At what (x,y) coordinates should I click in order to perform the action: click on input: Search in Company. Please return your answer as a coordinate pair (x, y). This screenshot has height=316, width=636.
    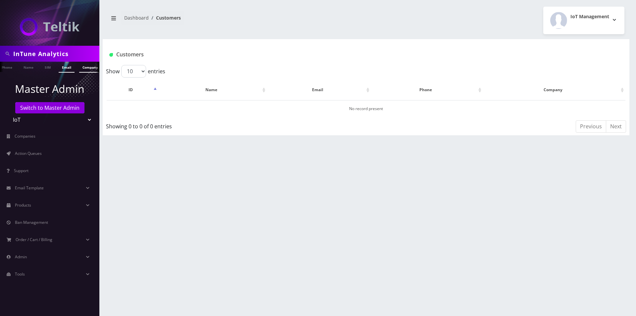
    Looking at the image, I should click on (55, 54).